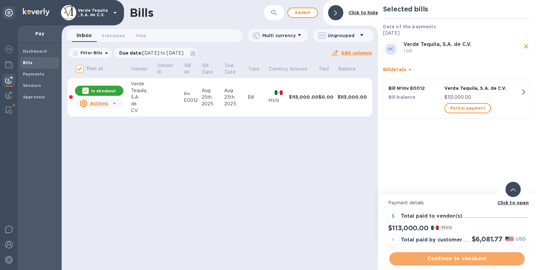  What do you see at coordinates (40, 34) in the screenshot?
I see `p: Pay` at bounding box center [40, 34].